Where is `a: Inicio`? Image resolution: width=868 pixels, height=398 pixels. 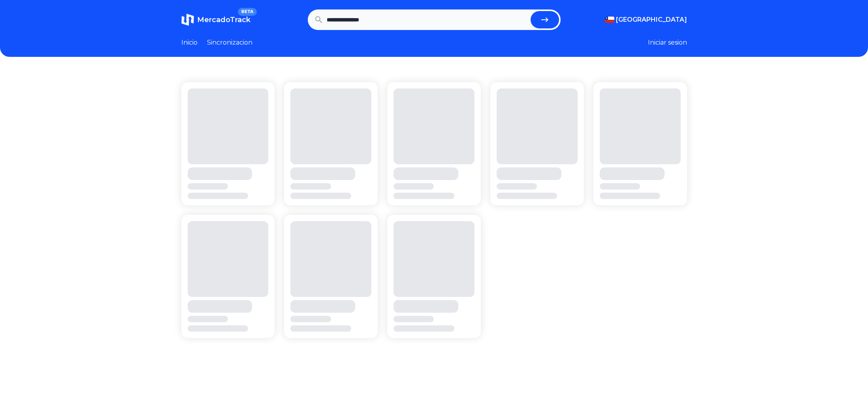
a: Inicio is located at coordinates (189, 42).